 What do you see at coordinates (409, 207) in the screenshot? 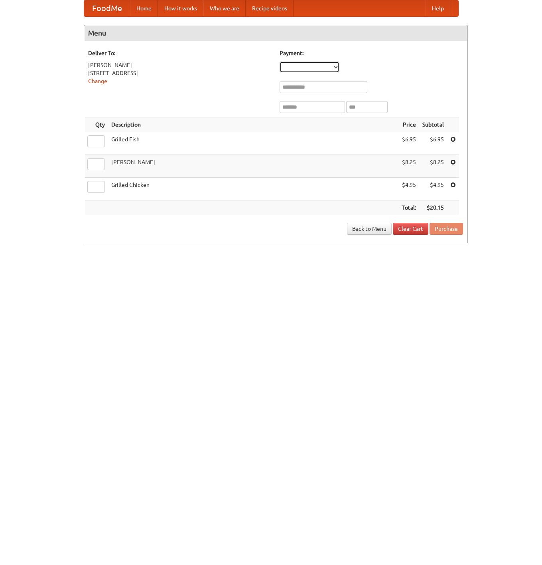
I see `th: Total:` at bounding box center [409, 207].